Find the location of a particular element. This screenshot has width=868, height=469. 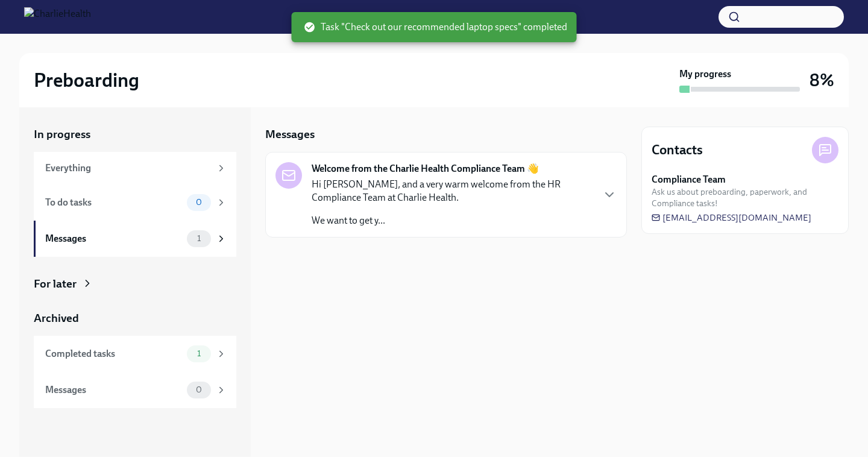

a: In progress is located at coordinates (135, 134).